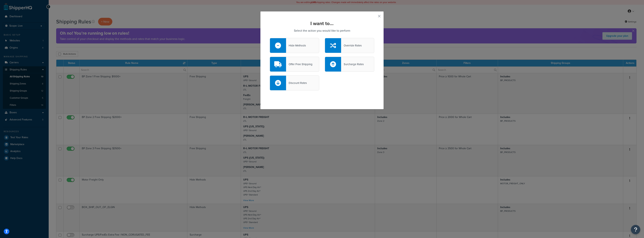 This screenshot has height=238, width=644. I want to click on button: Open Resource Center, so click(636, 229).